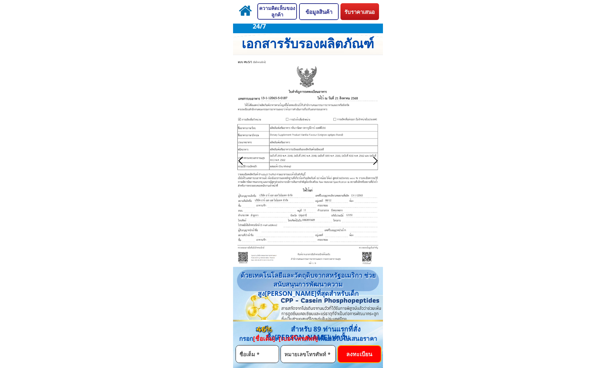 The width and height of the screenshot is (616, 368). Describe the element at coordinates (308, 354) in the screenshot. I see `input: หมายเลขโทรศัพท์ *` at that location.